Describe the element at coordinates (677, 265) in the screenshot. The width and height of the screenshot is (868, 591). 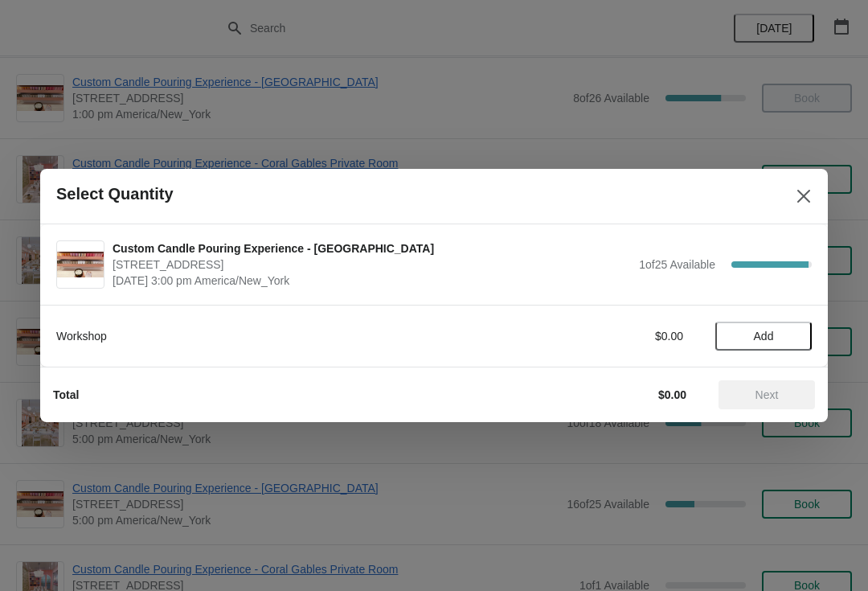
I see `span: 1 of 25 Available` at that location.